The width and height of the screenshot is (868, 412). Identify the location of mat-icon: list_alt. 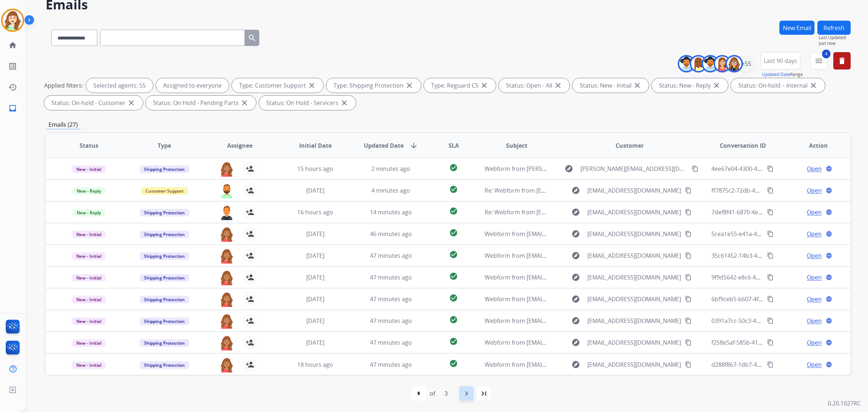
(13, 66).